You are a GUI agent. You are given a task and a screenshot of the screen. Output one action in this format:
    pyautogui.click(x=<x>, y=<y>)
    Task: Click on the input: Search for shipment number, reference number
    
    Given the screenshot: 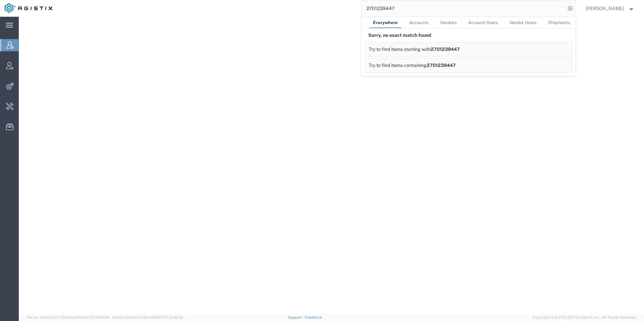 What is the action you would take?
    pyautogui.click(x=463, y=8)
    